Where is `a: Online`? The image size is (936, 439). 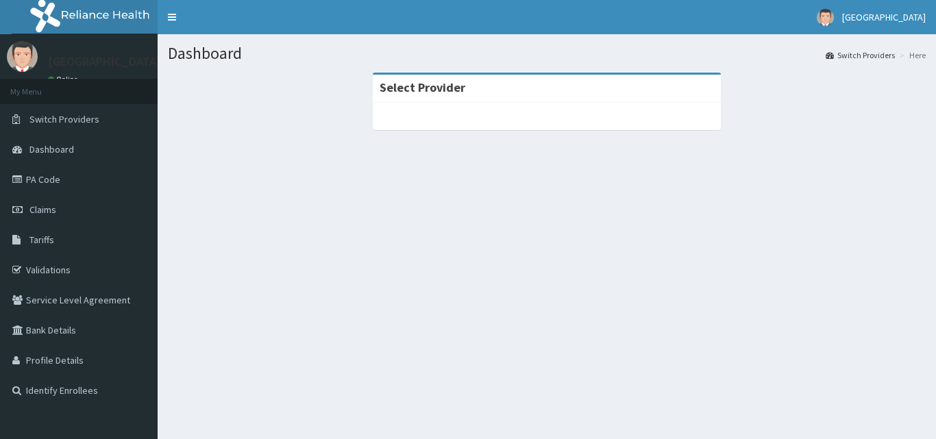
a: Online is located at coordinates (64, 79).